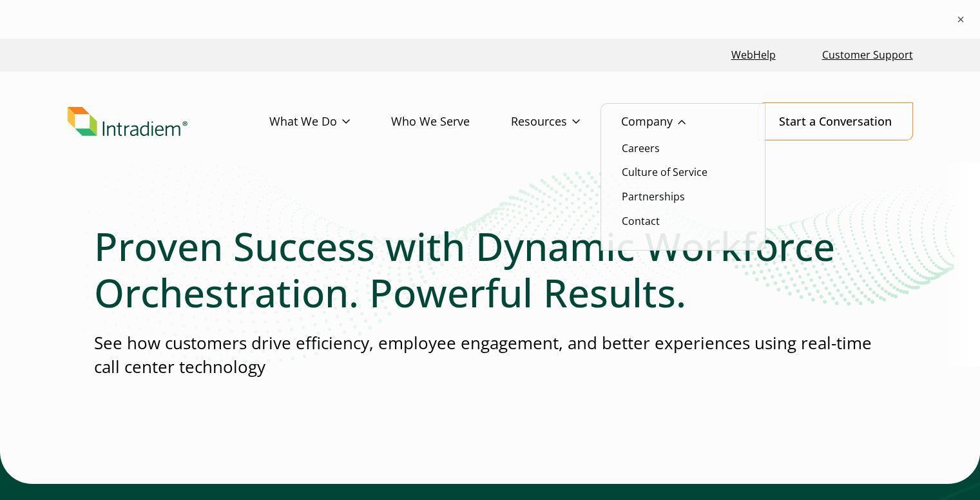 The image size is (980, 500). Describe the element at coordinates (490, 270) in the screenshot. I see `h1: Proven Success with Dynamic Workforce Orchestration. Powerful Results.` at that location.